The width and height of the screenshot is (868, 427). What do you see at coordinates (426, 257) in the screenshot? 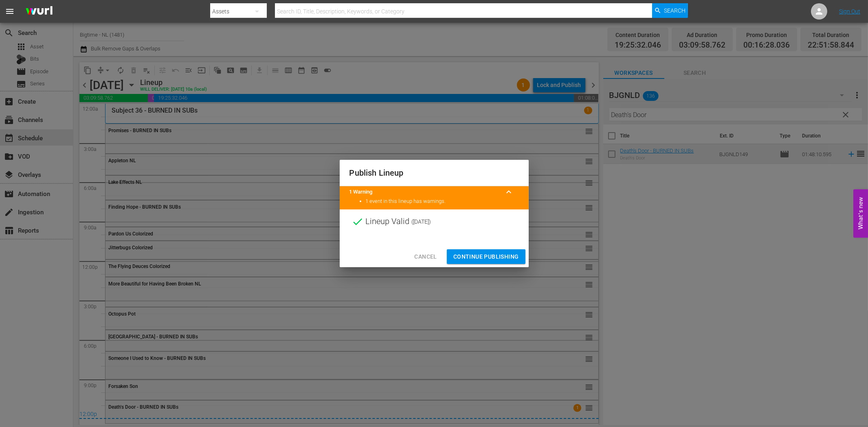
I see `button: Cancel` at bounding box center [426, 257].